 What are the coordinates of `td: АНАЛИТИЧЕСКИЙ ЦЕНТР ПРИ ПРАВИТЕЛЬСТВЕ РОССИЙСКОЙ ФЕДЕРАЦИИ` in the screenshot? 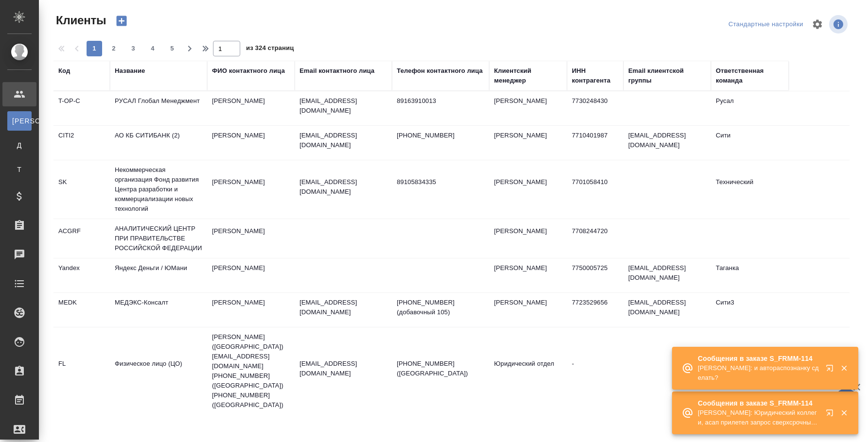 It's located at (159, 238).